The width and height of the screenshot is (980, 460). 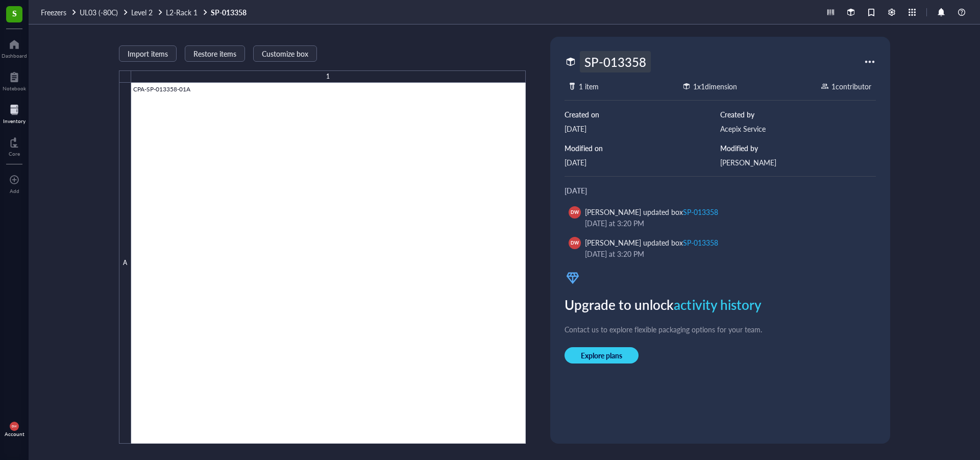 What do you see at coordinates (14, 121) in the screenshot?
I see `div: Inventory` at bounding box center [14, 121].